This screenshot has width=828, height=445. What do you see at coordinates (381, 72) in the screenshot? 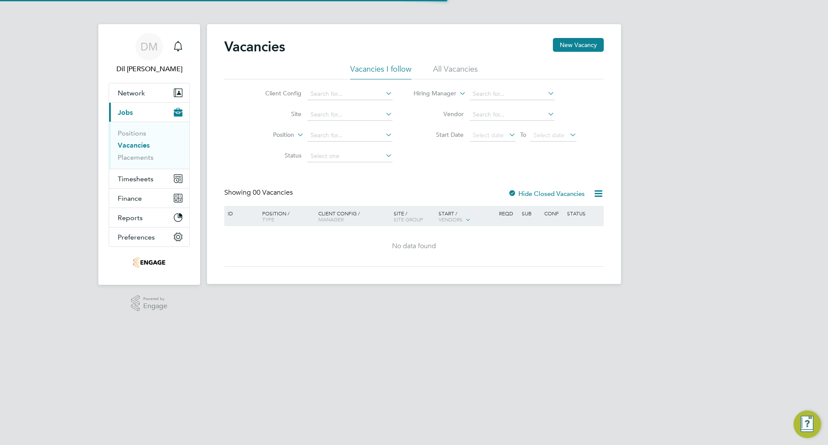
I see `li: Vacancies I follow` at bounding box center [381, 72].